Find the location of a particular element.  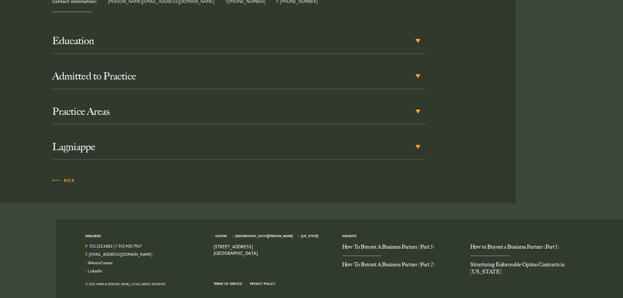

a: 512.900.7967 is located at coordinates (130, 246).